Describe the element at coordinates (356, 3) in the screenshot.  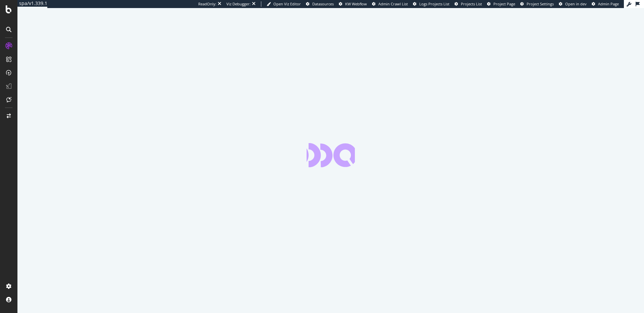
I see `span: KW Webflow` at that location.